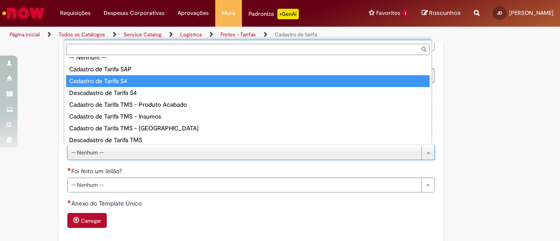  What do you see at coordinates (247, 81) in the screenshot?
I see `div: Cadastro de Tarifa S4` at bounding box center [247, 81].